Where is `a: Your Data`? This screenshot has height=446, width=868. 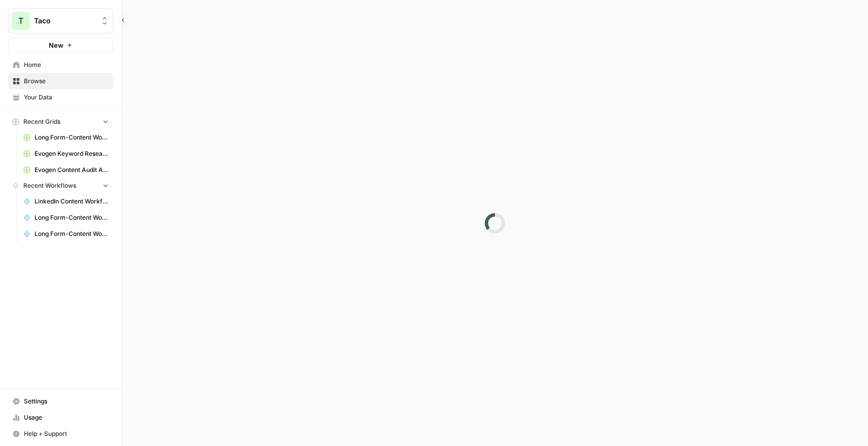
a: Your Data is located at coordinates (61, 98).